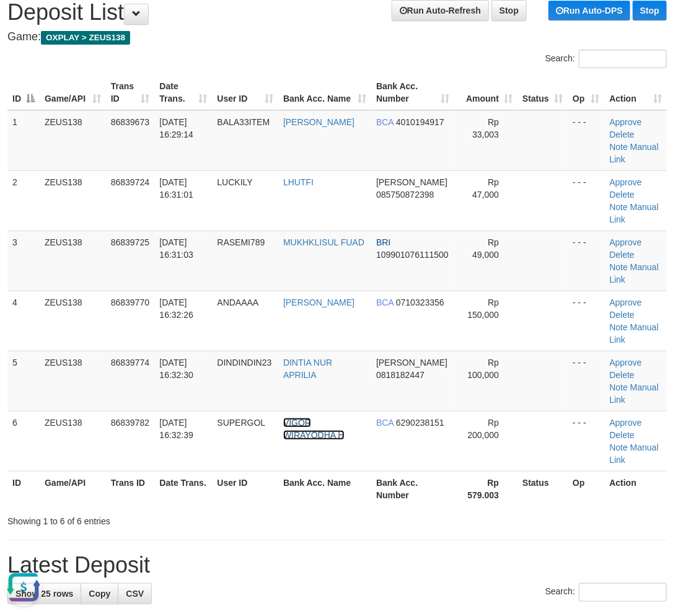 The height and width of the screenshot is (616, 678). What do you see at coordinates (420, 423) in the screenshot?
I see `span: Copy 6290238151 to clipboard` at bounding box center [420, 423].